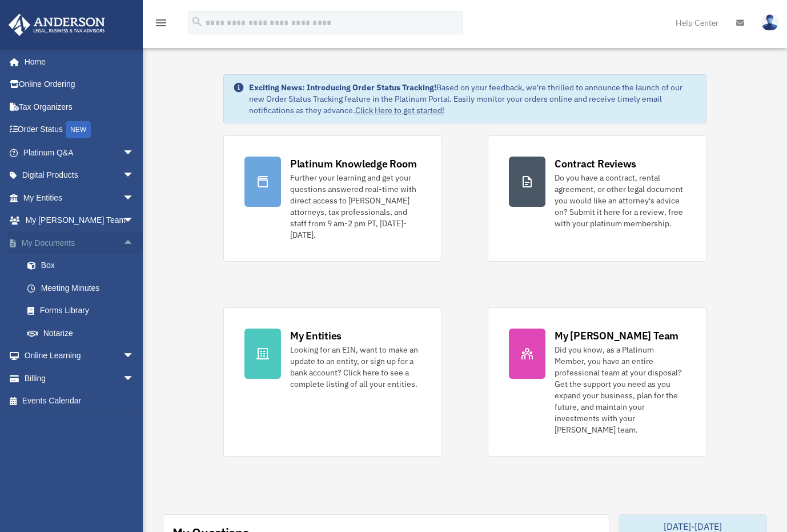  Describe the element at coordinates (84, 310) in the screenshot. I see `a: Forms Library` at that location.